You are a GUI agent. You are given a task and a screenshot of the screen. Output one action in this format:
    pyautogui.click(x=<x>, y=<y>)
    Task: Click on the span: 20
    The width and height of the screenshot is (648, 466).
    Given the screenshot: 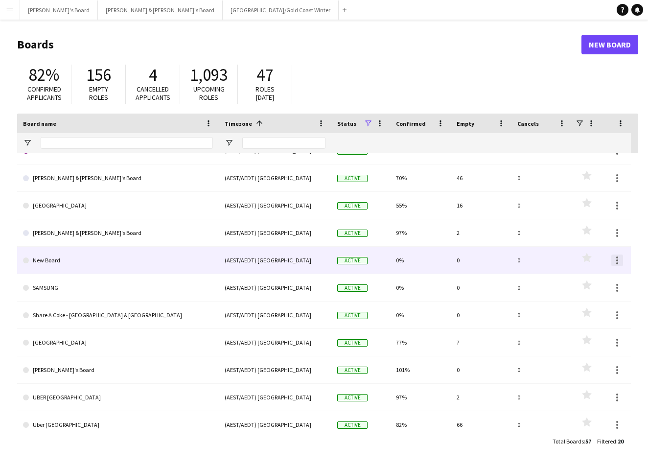 What is the action you would take?
    pyautogui.click(x=621, y=441)
    